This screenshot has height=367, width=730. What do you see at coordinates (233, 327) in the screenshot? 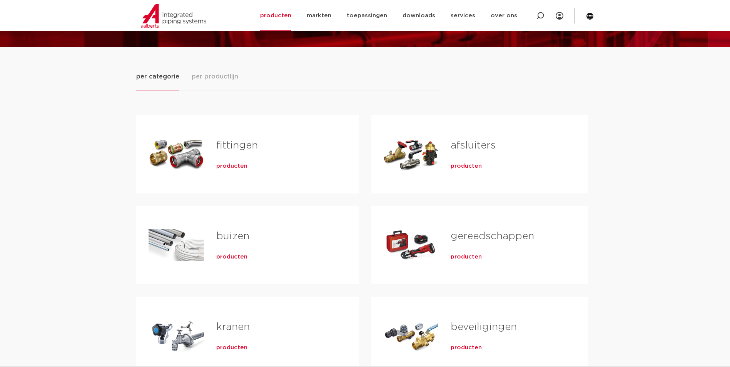
I see `a: kranen` at bounding box center [233, 327].